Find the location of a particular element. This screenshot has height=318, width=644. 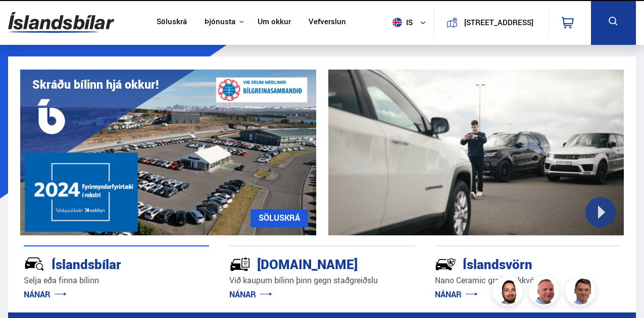

p: Selja eða finna bílinn is located at coordinates (116, 281).